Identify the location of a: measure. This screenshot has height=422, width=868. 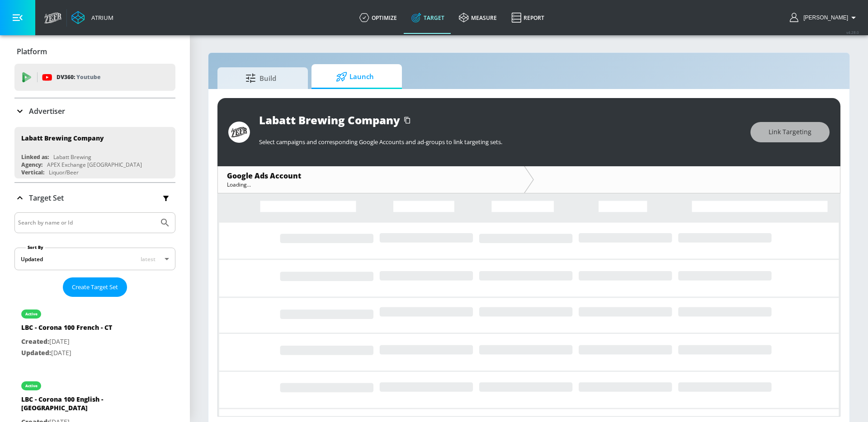
(478, 18).